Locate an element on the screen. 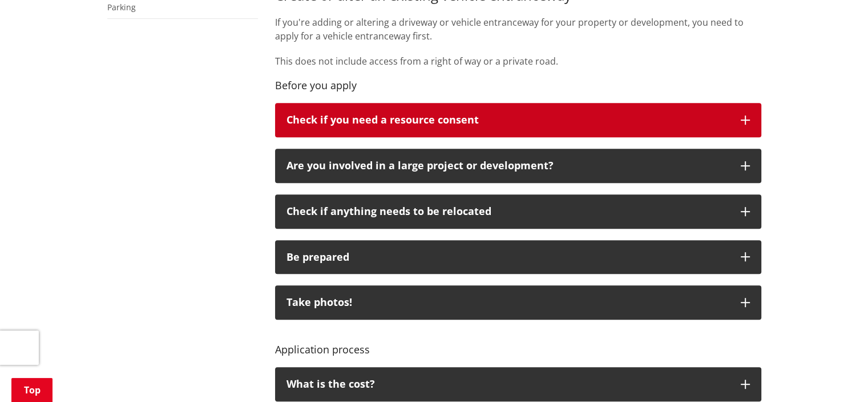 This screenshot has height=402, width=868. p: Check if you need a resource consent is located at coordinates (508, 120).